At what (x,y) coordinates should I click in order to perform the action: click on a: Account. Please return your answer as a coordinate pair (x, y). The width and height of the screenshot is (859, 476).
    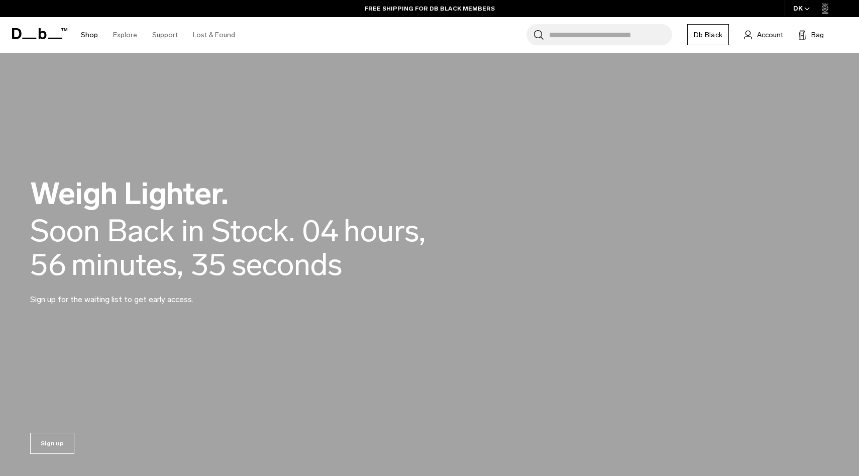
    Looking at the image, I should click on (763, 35).